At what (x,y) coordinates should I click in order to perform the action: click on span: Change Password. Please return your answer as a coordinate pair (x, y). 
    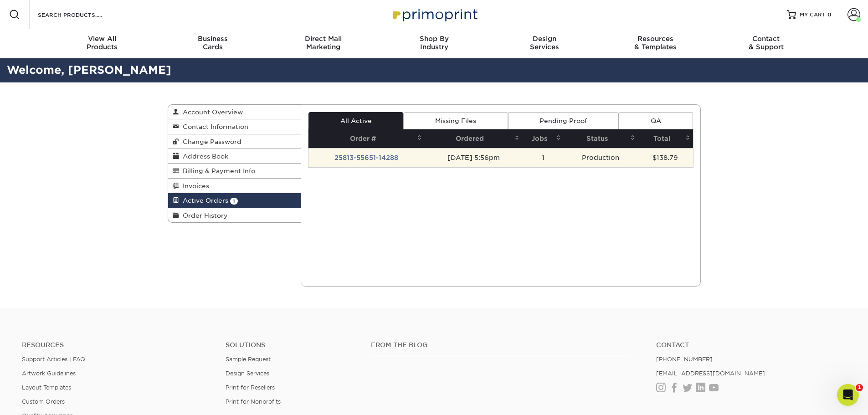
    Looking at the image, I should click on (210, 141).